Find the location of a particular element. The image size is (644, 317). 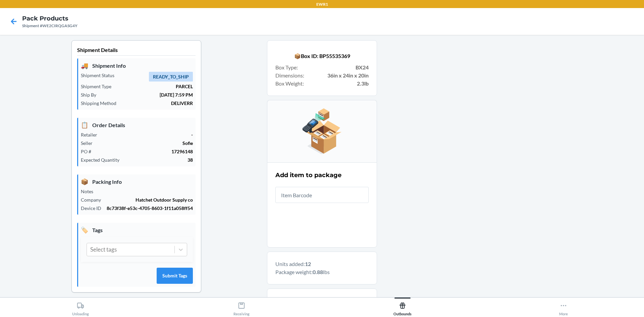

button: Receiving is located at coordinates (242, 306).